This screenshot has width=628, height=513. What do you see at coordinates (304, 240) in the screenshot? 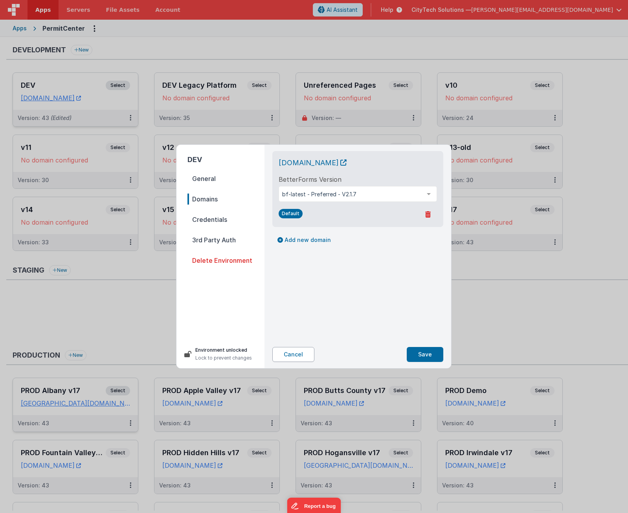
I see `button: Add new domain` at bounding box center [304, 240].